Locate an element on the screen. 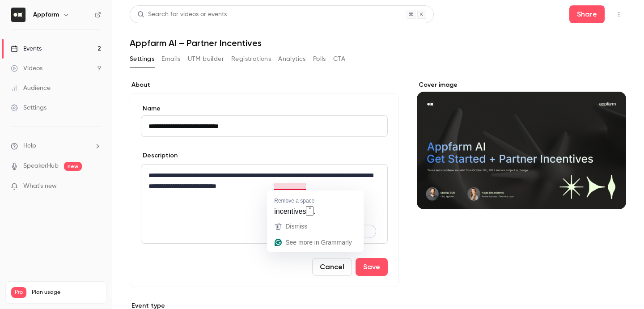 Image resolution: width=644 pixels, height=309 pixels. button: Polls is located at coordinates (319, 59).